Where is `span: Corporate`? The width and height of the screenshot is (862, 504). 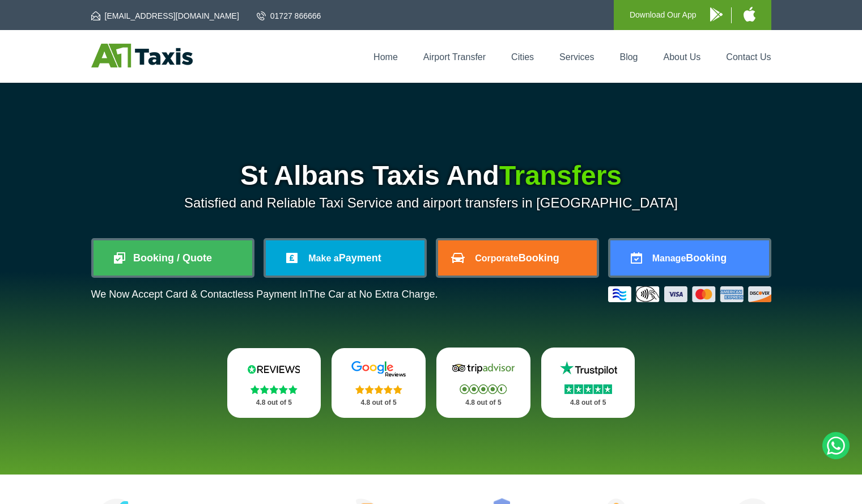 span: Corporate is located at coordinates (497, 258).